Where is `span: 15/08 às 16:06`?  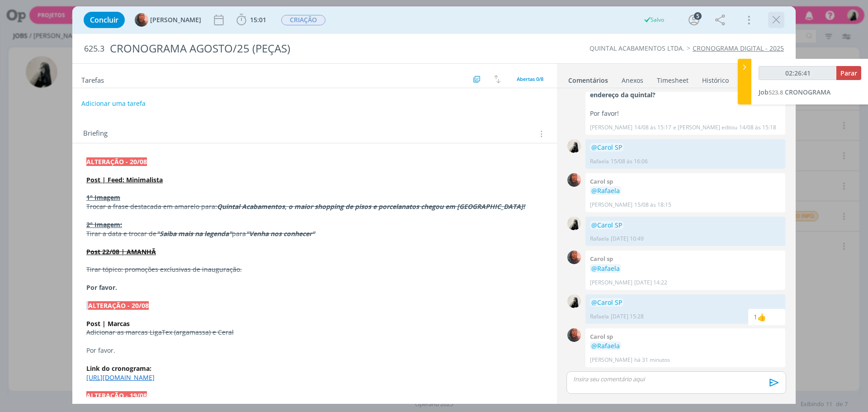 span: 15/08 às 16:06 is located at coordinates (630, 162).